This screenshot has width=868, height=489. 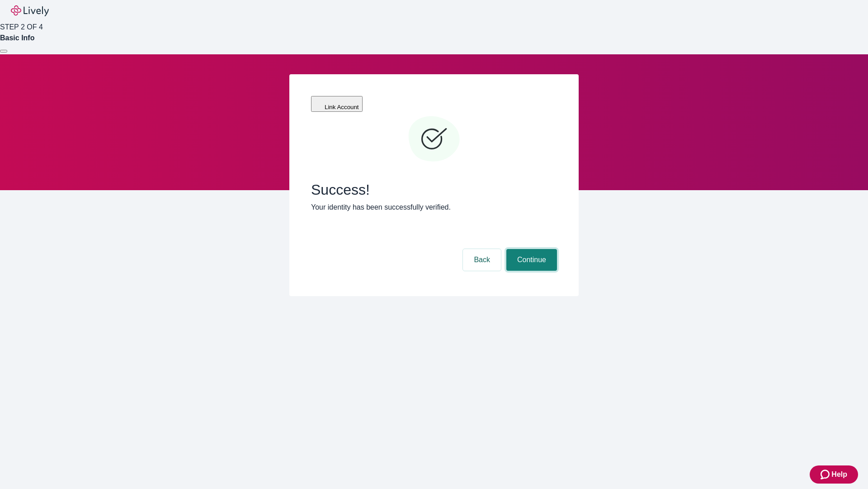 What do you see at coordinates (833, 474) in the screenshot?
I see `button: Zendesk support iconHelp` at bounding box center [833, 474].